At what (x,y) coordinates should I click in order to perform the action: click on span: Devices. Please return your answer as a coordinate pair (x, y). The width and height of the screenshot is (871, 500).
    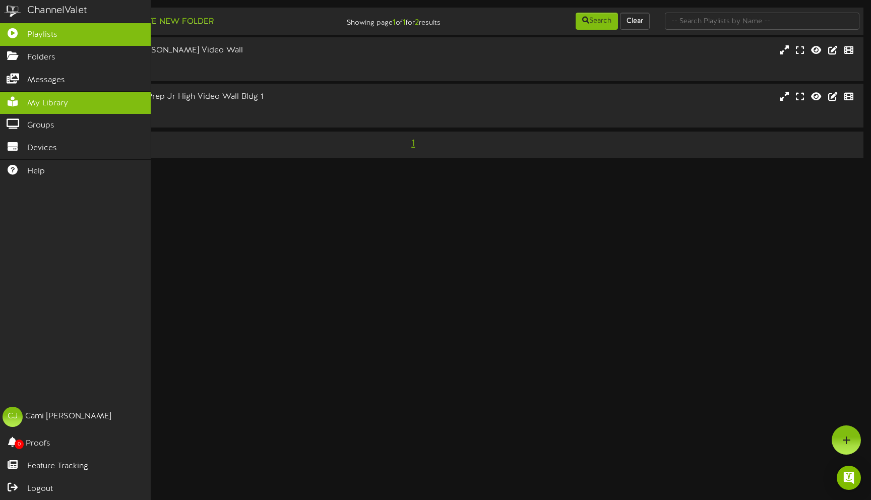
    Looking at the image, I should click on (42, 148).